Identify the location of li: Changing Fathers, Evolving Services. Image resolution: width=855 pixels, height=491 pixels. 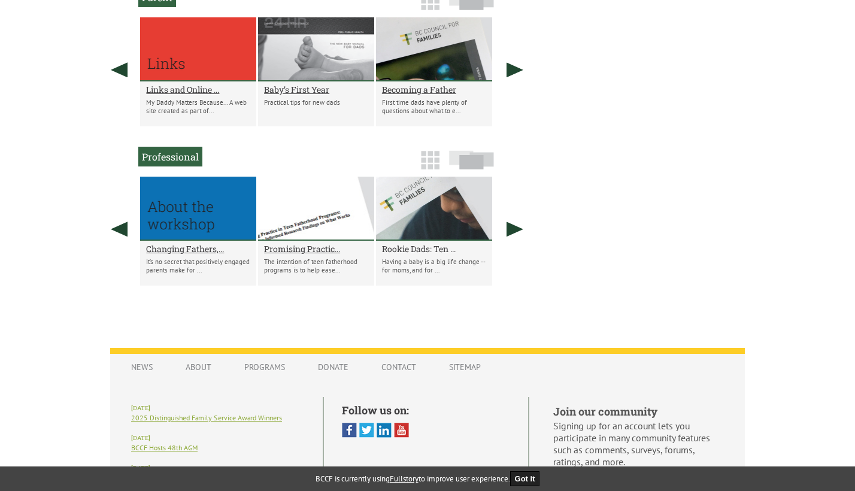
(198, 231).